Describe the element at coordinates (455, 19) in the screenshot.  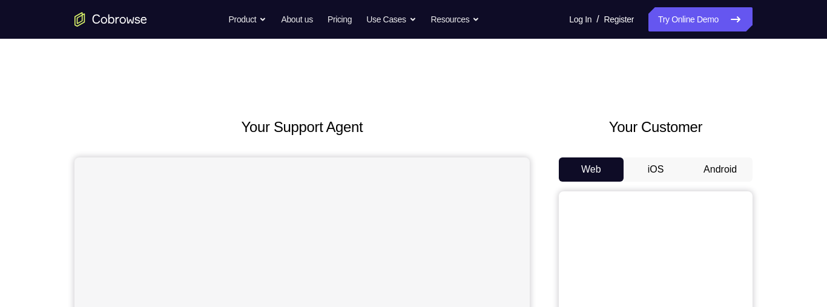
I see `button: Resources` at that location.